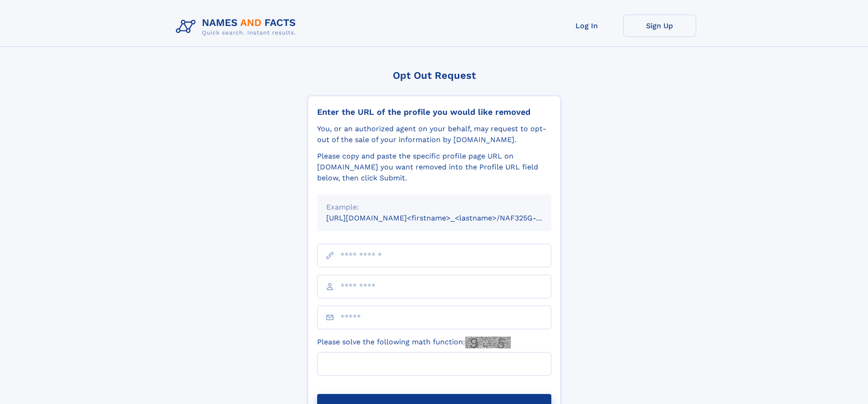 The width and height of the screenshot is (868, 404). I want to click on div: You, or an authorized agent on your behalf, may request to opt-out of the sale of your informatio..., so click(434, 134).